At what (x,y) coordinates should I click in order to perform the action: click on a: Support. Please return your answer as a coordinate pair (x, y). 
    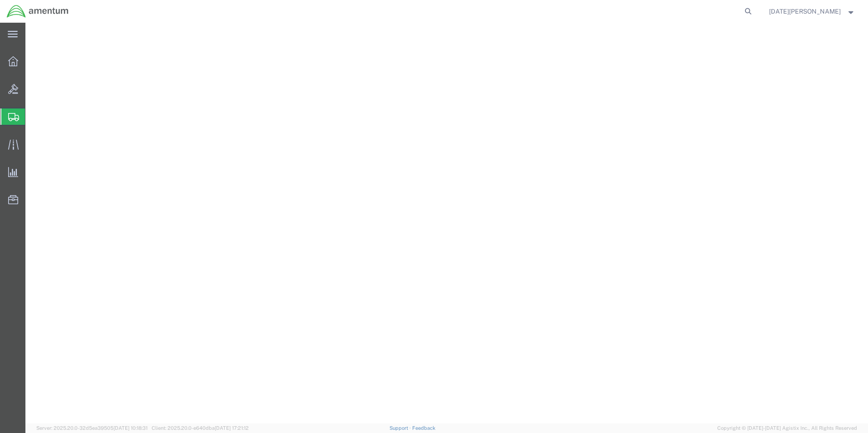
    Looking at the image, I should click on (401, 428).